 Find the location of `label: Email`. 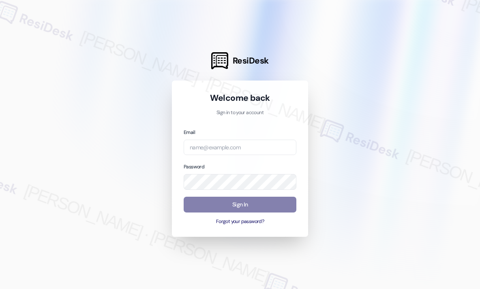

label: Email is located at coordinates (189, 132).